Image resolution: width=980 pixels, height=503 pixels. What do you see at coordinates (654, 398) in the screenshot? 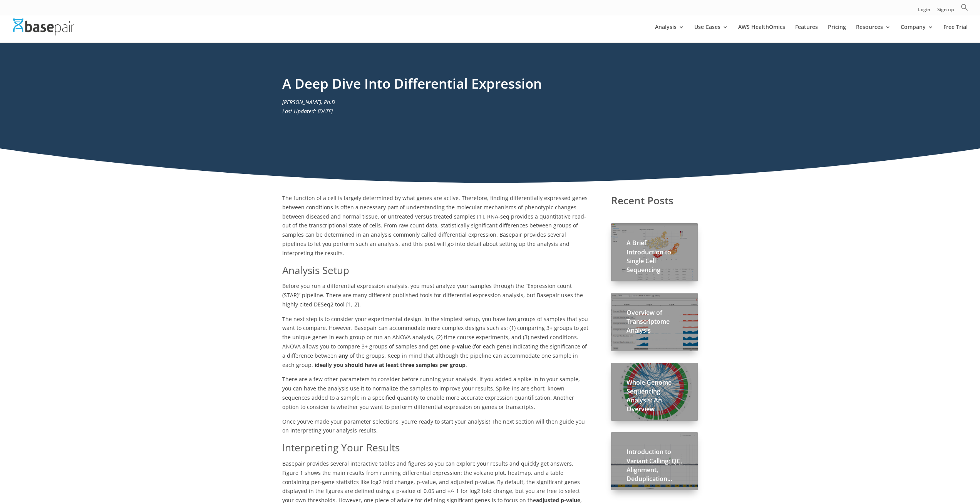
I see `h2: Whole Genome Sequencing Analysis: An Overview` at bounding box center [654, 398].